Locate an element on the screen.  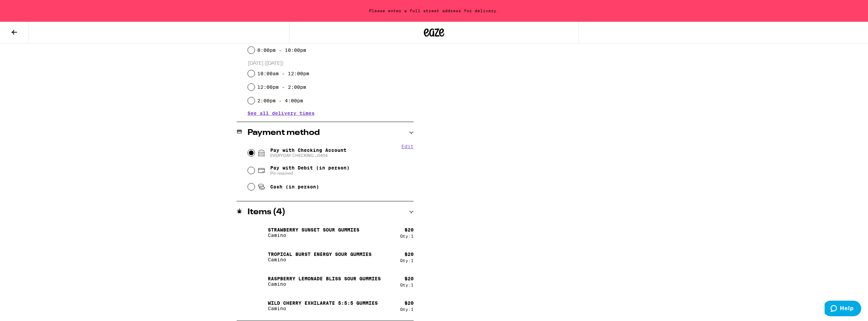
button: Edit is located at coordinates (408, 147).